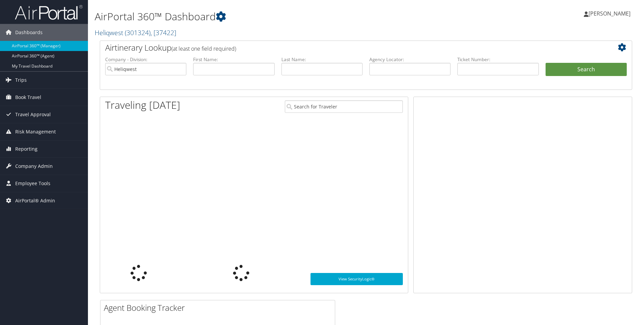  What do you see at coordinates (28, 97) in the screenshot?
I see `span: Book Travel` at bounding box center [28, 97].